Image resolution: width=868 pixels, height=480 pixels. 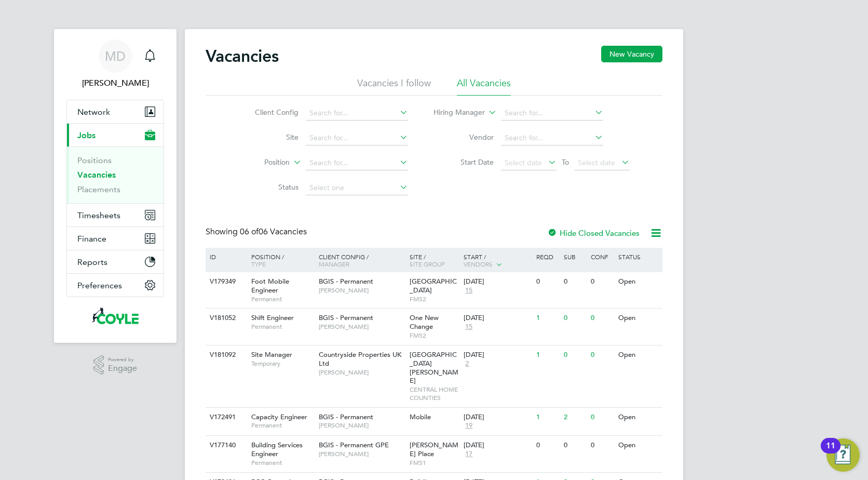 I want to click on div: V181092, so click(x=225, y=355).